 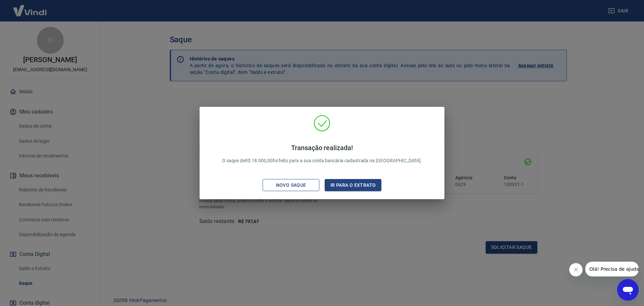 I want to click on div: Novo saque, so click(x=291, y=185).